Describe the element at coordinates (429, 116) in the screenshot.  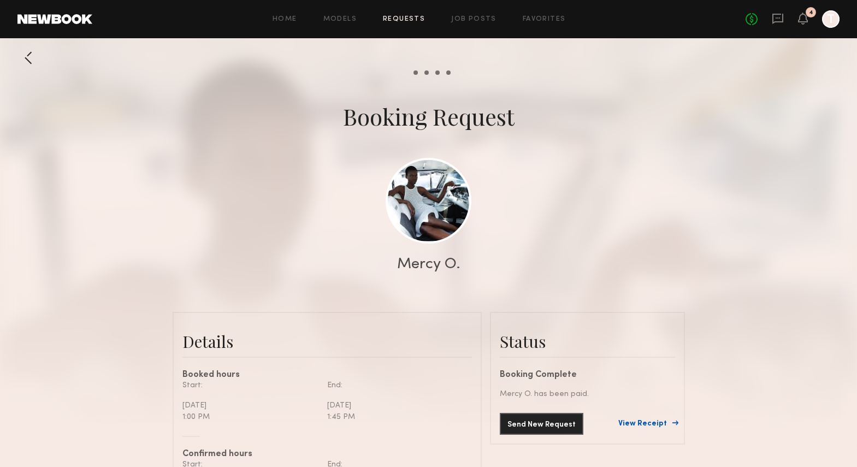
I see `div: Booking Request` at that location.